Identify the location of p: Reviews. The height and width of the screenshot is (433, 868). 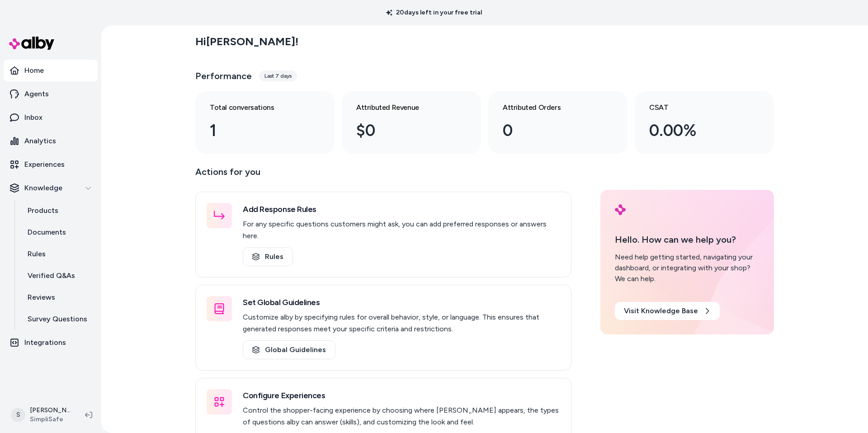
(41, 297).